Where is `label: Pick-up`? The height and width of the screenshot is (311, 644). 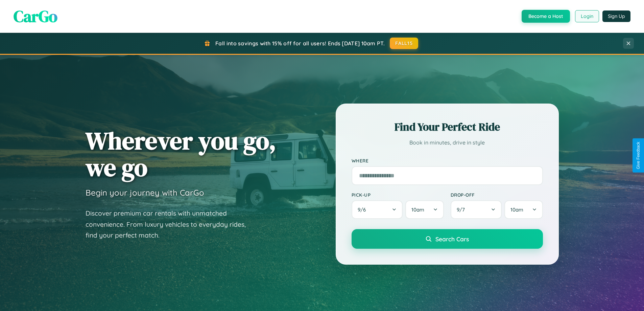 label: Pick-up is located at coordinates (397, 194).